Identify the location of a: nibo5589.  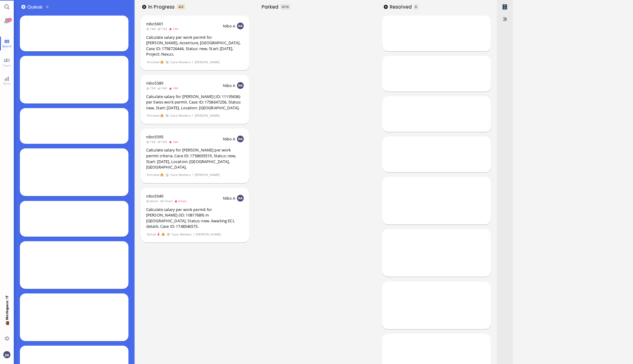
(155, 83).